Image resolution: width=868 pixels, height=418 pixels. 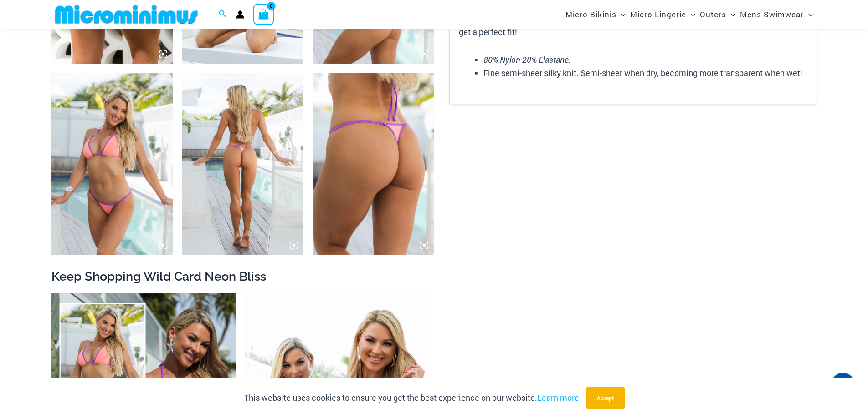 What do you see at coordinates (772, 14) in the screenshot?
I see `span: Mens Swimwear` at bounding box center [772, 14].